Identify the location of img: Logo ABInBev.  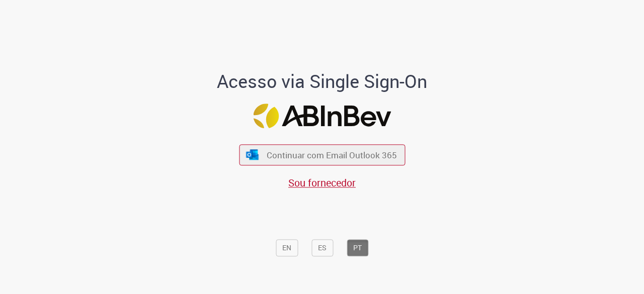
(322, 116).